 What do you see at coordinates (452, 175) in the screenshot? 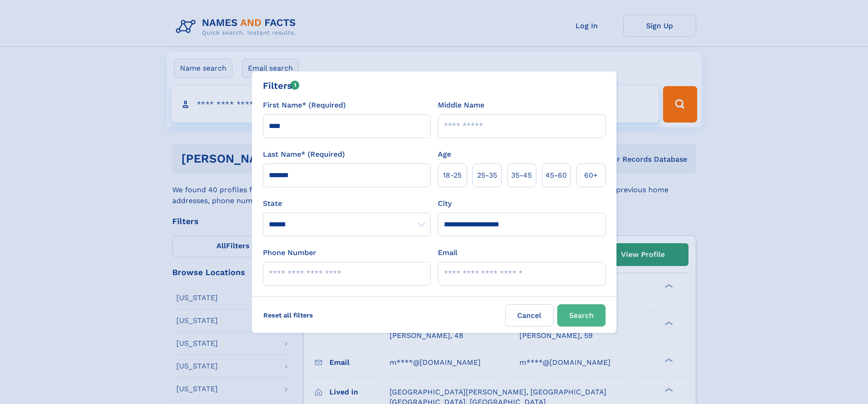
I see `span: 18‑25` at bounding box center [452, 175].